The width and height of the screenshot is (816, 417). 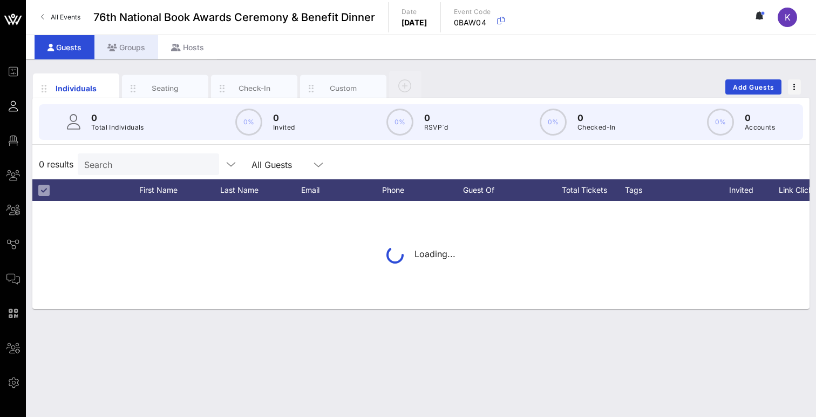 What do you see at coordinates (118, 127) in the screenshot?
I see `p: Total Individuals` at bounding box center [118, 127].